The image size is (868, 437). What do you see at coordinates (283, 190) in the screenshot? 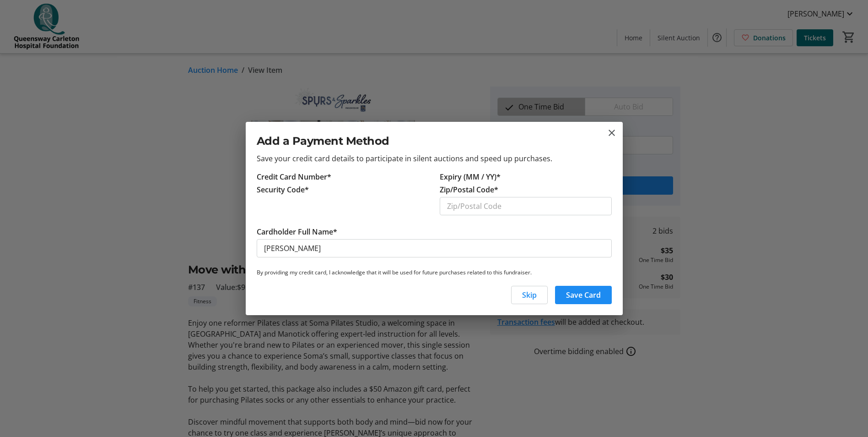
I see `label: Security Code*` at bounding box center [283, 190].